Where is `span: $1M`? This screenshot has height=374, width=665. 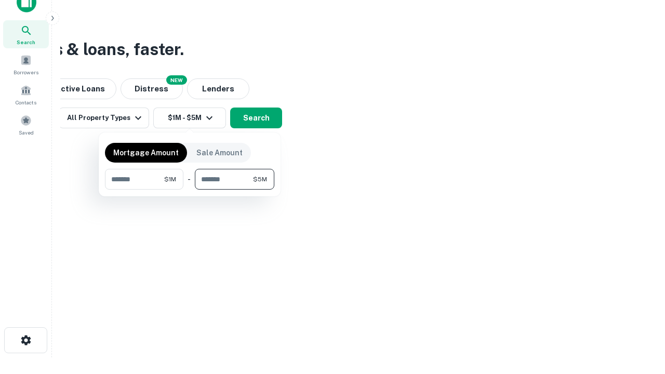
span: $1M is located at coordinates (170, 179).